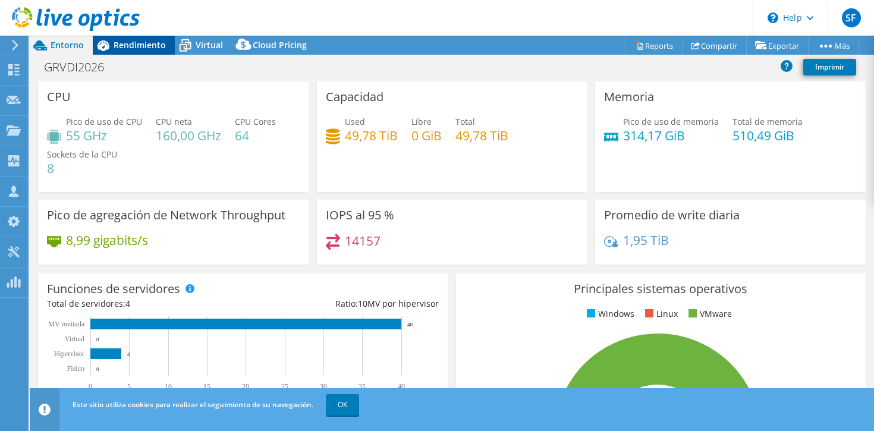 The width and height of the screenshot is (874, 431). I want to click on h4: 8,99 gigabits/s, so click(107, 240).